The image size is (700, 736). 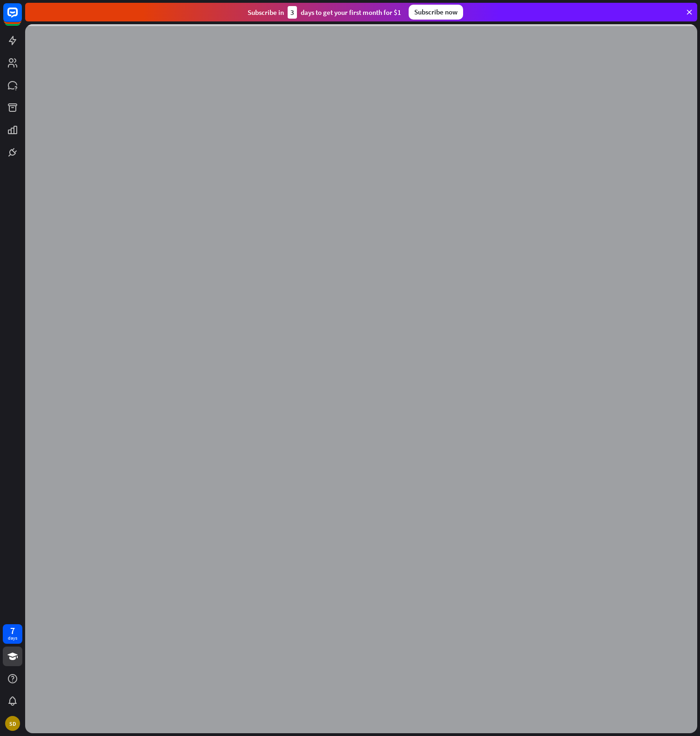 What do you see at coordinates (13, 638) in the screenshot?
I see `div: days` at bounding box center [13, 638].